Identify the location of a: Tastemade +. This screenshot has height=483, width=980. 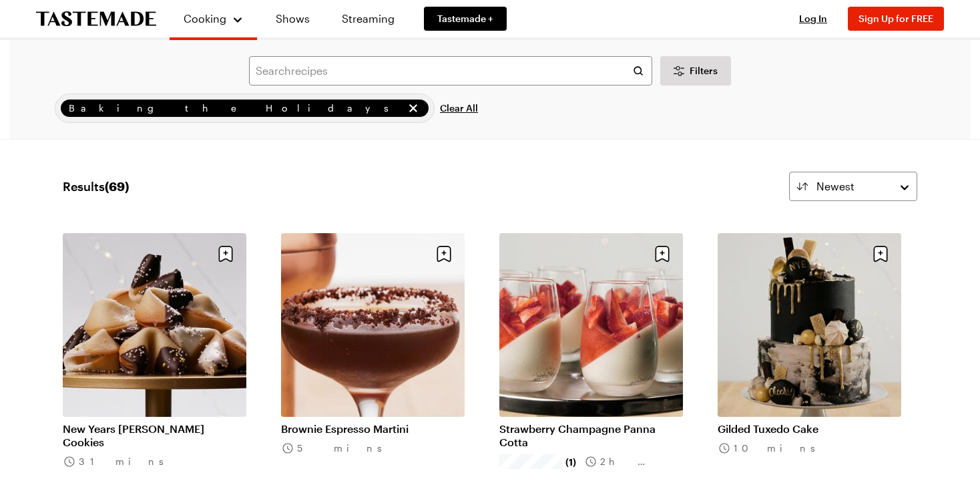
(466, 18).